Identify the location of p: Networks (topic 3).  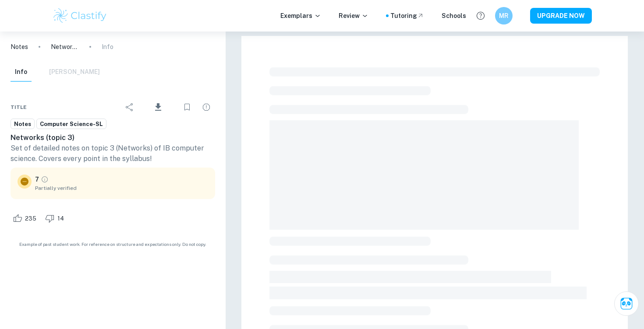
(65, 47).